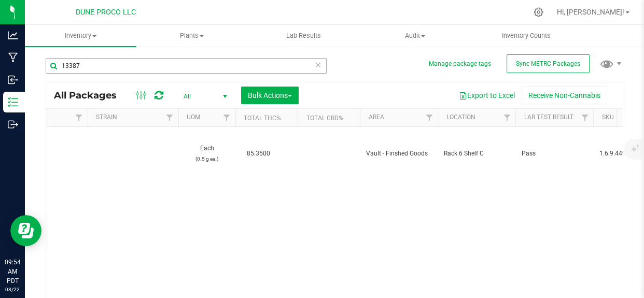 This screenshot has width=644, height=298. I want to click on a: Lab Test Result, so click(548, 117).